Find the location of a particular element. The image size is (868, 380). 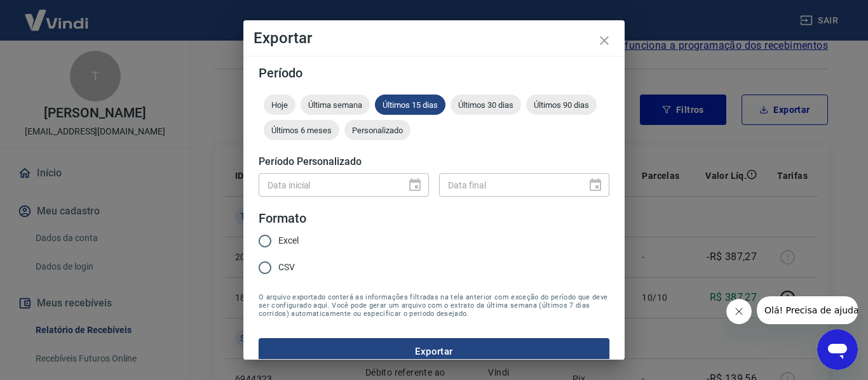

span: Personalizado is located at coordinates (378, 130).